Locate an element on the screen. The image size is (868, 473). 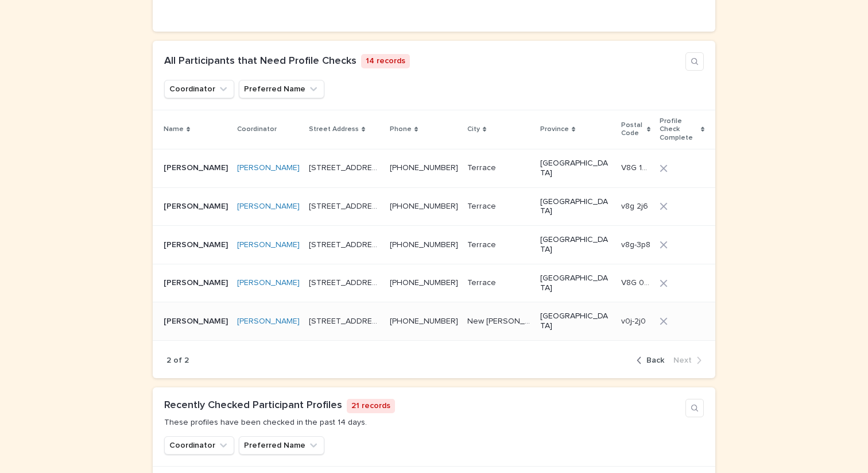
p: 14 records is located at coordinates (385, 61).